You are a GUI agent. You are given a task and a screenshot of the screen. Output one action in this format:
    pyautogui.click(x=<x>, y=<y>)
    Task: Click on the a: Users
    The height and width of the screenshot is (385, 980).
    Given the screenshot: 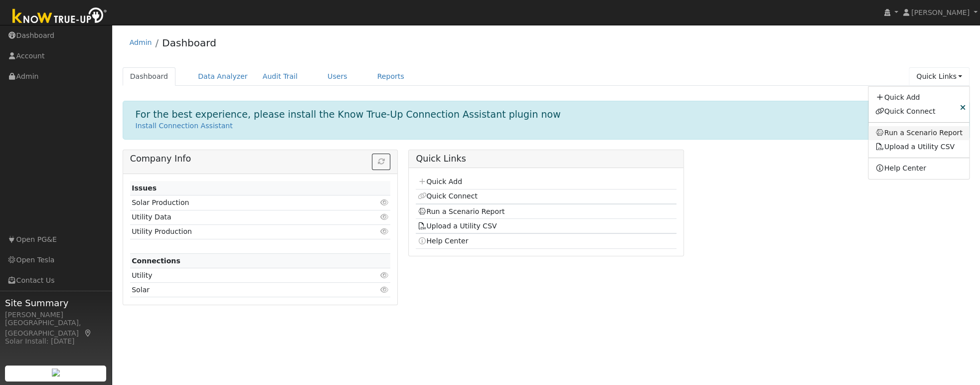 What is the action you would take?
    pyautogui.click(x=338, y=77)
    